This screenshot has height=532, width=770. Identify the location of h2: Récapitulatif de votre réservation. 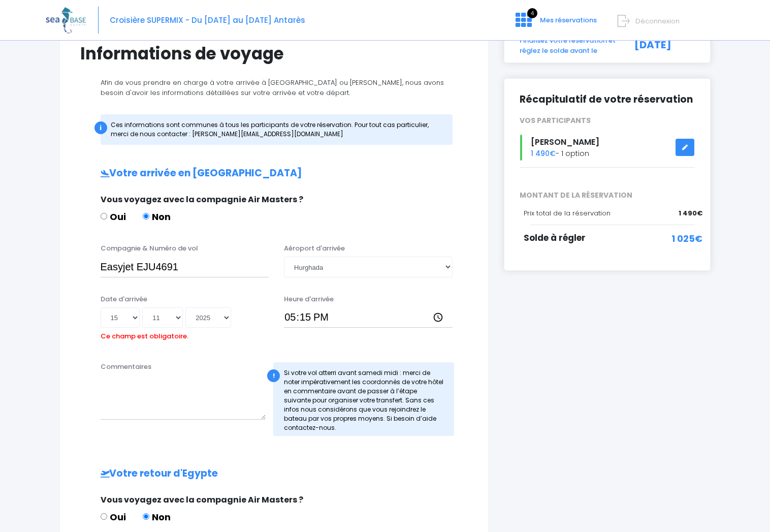
(608, 99).